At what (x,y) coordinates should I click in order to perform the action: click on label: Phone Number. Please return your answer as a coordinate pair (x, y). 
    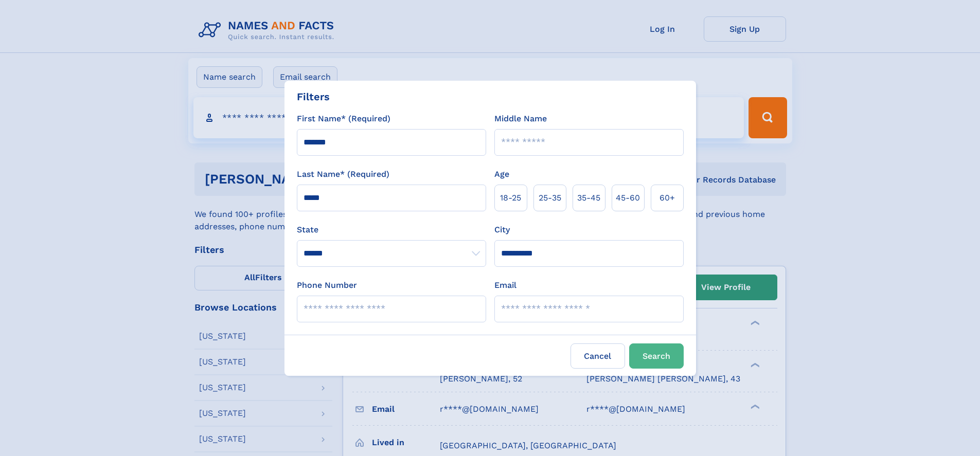
    Looking at the image, I should click on (327, 285).